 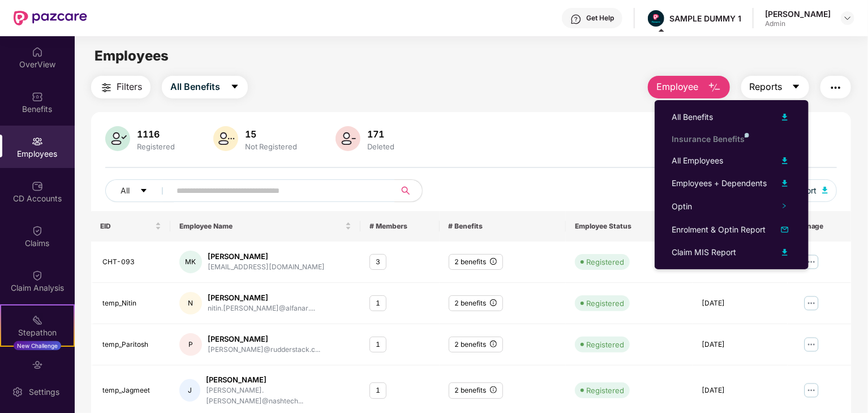 What do you see at coordinates (798, 24) in the screenshot?
I see `div: Admin` at bounding box center [798, 24].